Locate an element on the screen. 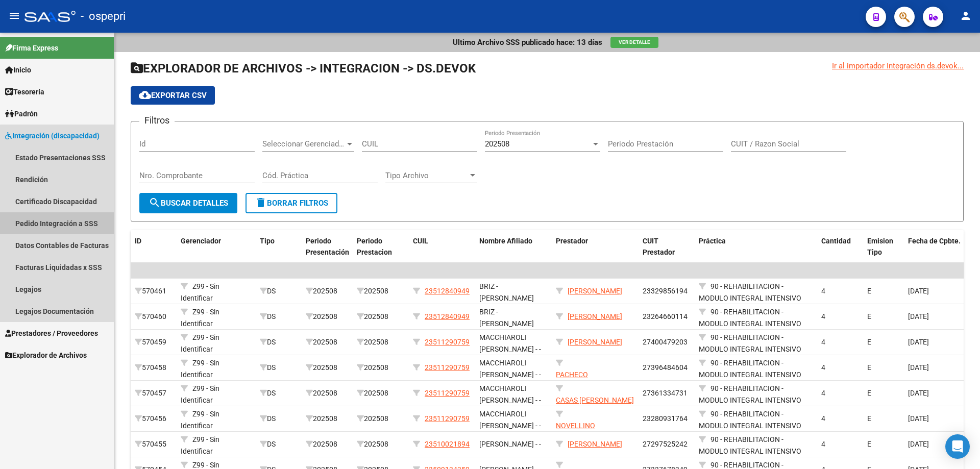 The image size is (980, 469). div: Ir al importador Integración ds.devok... is located at coordinates (898, 66).